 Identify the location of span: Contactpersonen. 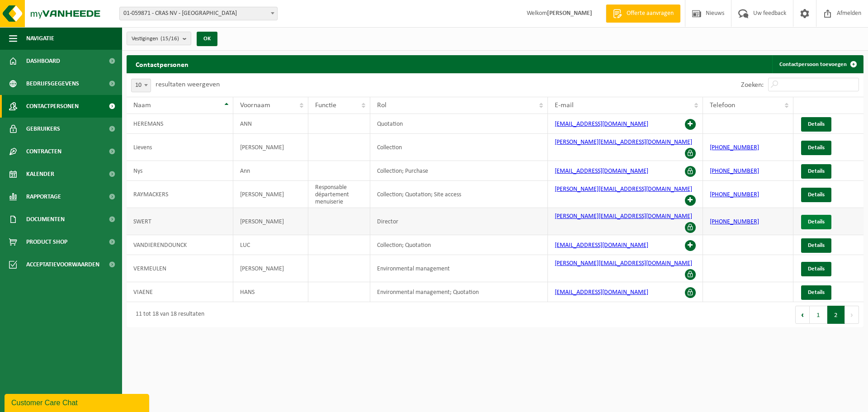
(53, 106).